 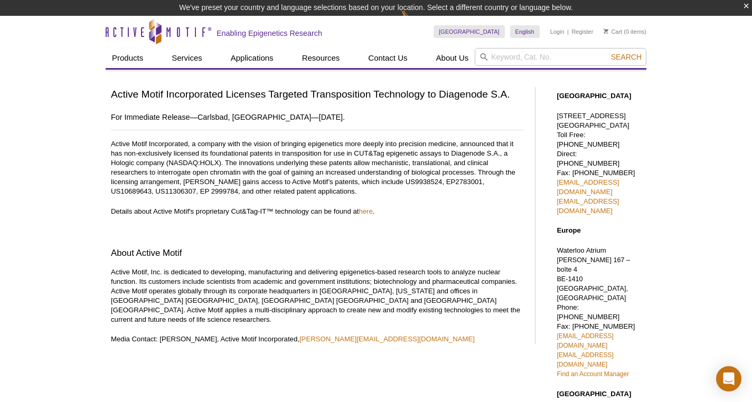 I want to click on strong: Europe, so click(x=568, y=230).